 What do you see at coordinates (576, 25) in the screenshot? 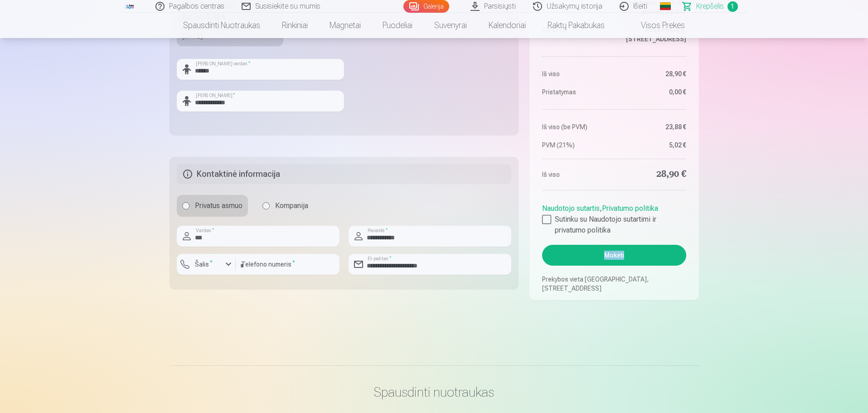
I see `a: Raktų pakabukas` at bounding box center [576, 25].